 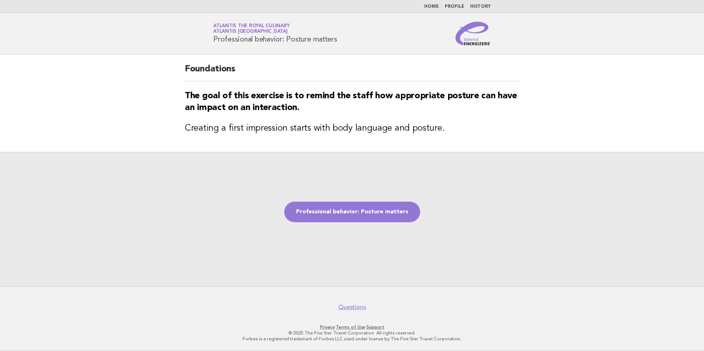 What do you see at coordinates (352, 339) in the screenshot?
I see `p: Forbes is a registered trademark of Forbes LLC used under license by The Five Star Travel Corpora...` at bounding box center [352, 339].